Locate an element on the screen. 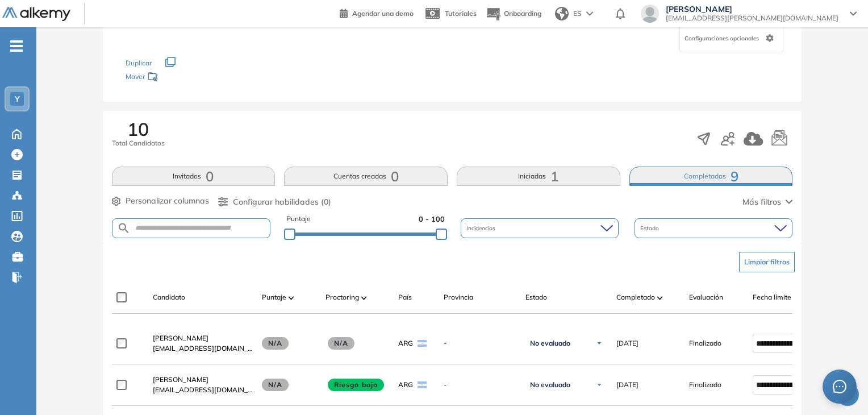 Image resolution: width=868 pixels, height=415 pixels. span: Agendar una demo is located at coordinates (383, 13).